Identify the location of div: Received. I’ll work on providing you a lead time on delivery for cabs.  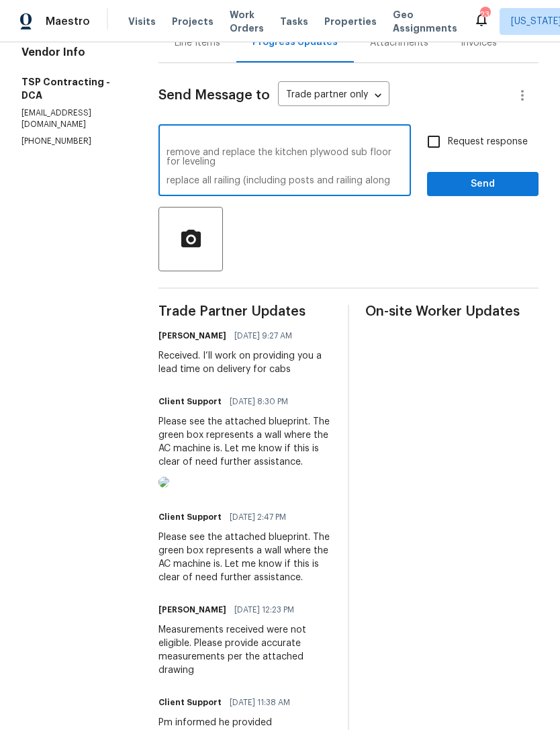
(245, 363).